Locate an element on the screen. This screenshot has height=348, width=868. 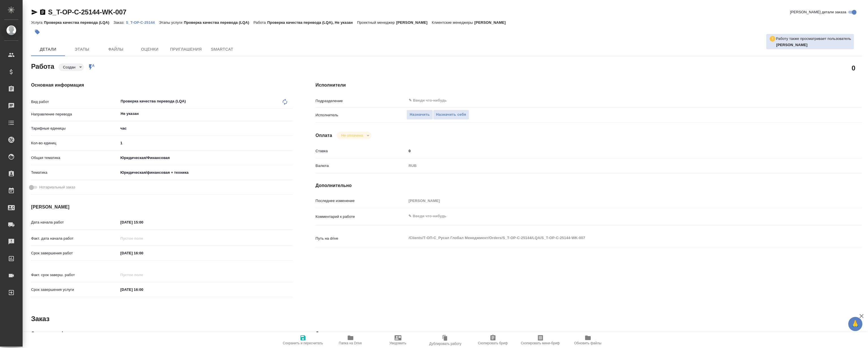
p: Услуга is located at coordinates (38, 22).